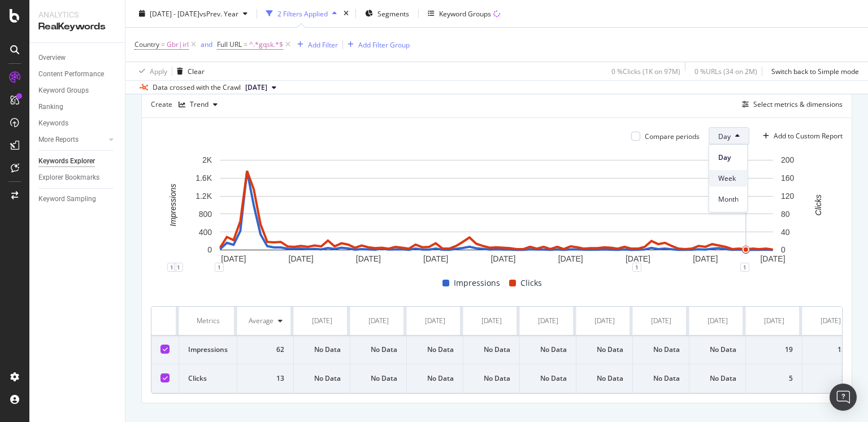 The image size is (868, 422). Describe the element at coordinates (301, 14) in the screenshot. I see `button: 2 Filters Applied` at that location.